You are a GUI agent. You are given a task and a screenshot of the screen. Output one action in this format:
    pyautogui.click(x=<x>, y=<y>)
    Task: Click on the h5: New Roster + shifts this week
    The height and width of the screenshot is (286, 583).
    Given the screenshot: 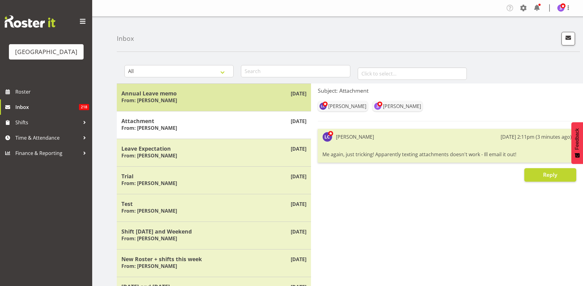 What is the action you would take?
    pyautogui.click(x=214, y=259)
    